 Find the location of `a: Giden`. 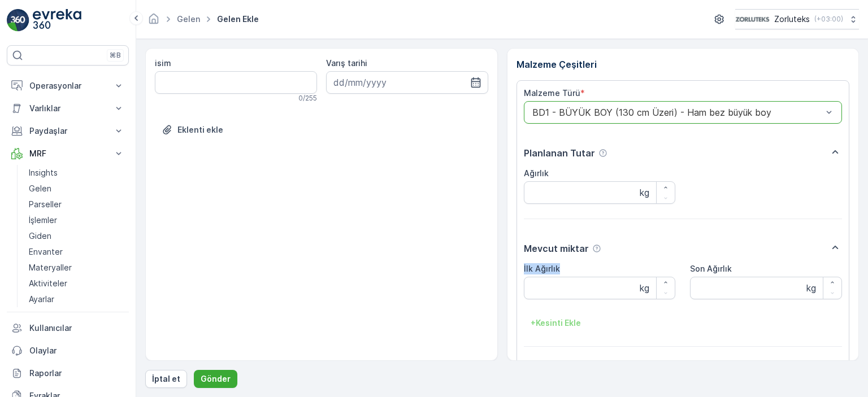

a: Giden is located at coordinates (76, 236).